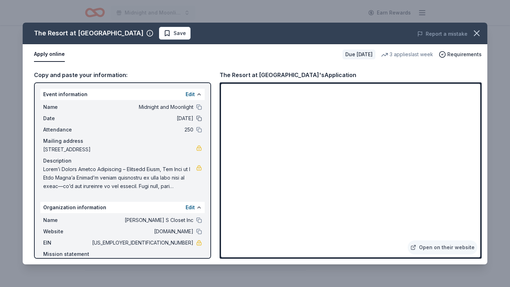 The image size is (510, 287). What do you see at coordinates (122, 141) in the screenshot?
I see `div: Mailing address` at bounding box center [122, 141].